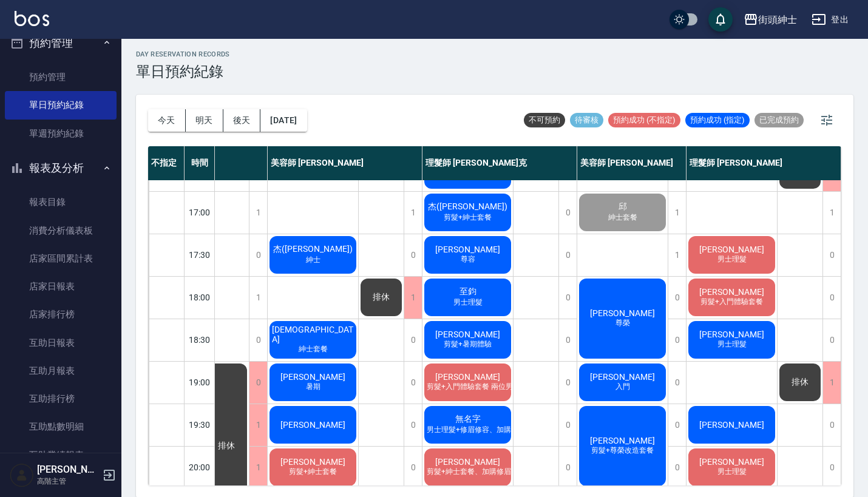 The width and height of the screenshot is (868, 497). What do you see at coordinates (717, 120) in the screenshot?
I see `span: 預約成功 (指定)` at bounding box center [717, 120].